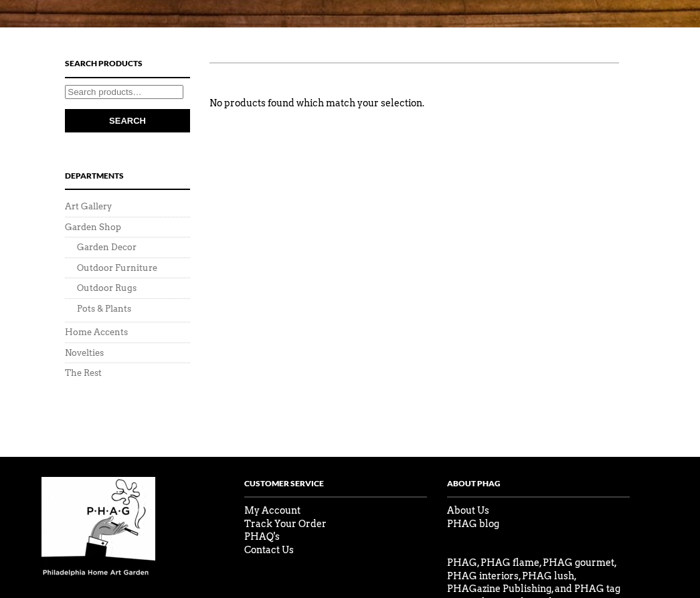 This screenshot has width=700, height=598. Describe the element at coordinates (538, 487) in the screenshot. I see `h4: About PHag` at that location.